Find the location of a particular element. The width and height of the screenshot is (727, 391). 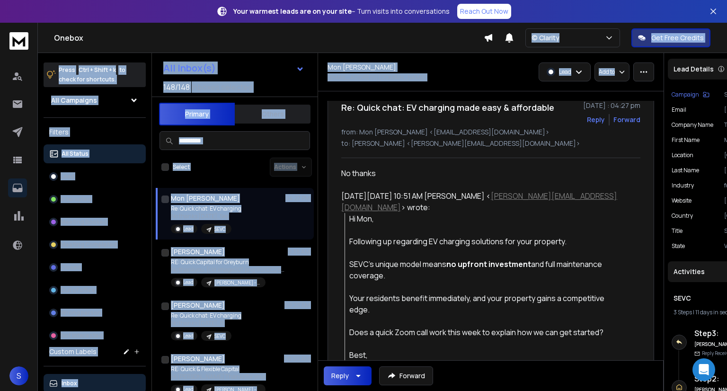

button: All Status is located at coordinates (95, 154).